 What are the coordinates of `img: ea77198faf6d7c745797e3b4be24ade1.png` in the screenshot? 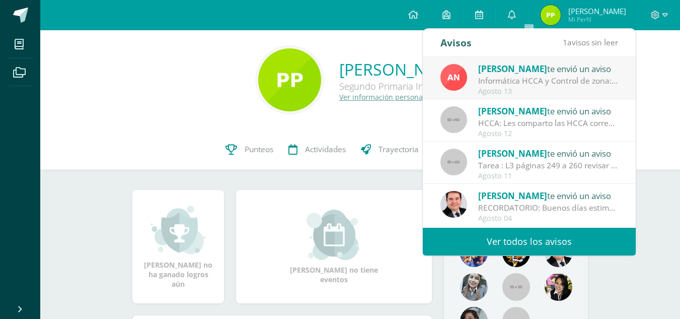 It's located at (551, 15).